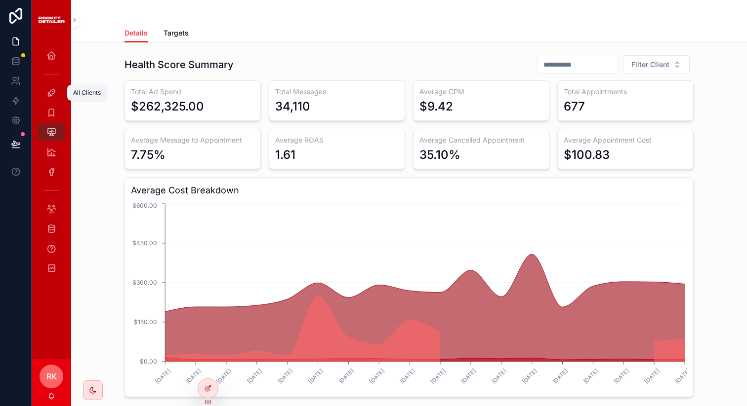  I want to click on h3: Average Cost Breakdown, so click(409, 191).